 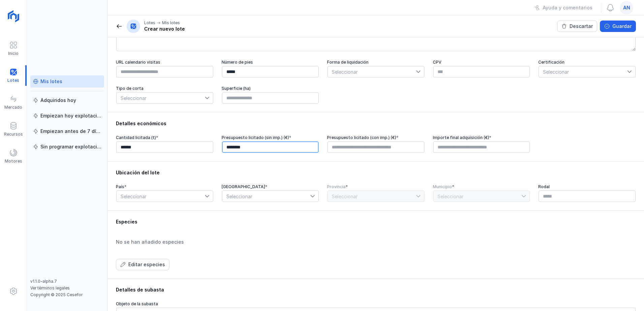 What do you see at coordinates (13, 108) in the screenshot?
I see `div: Mercado` at bounding box center [13, 108].